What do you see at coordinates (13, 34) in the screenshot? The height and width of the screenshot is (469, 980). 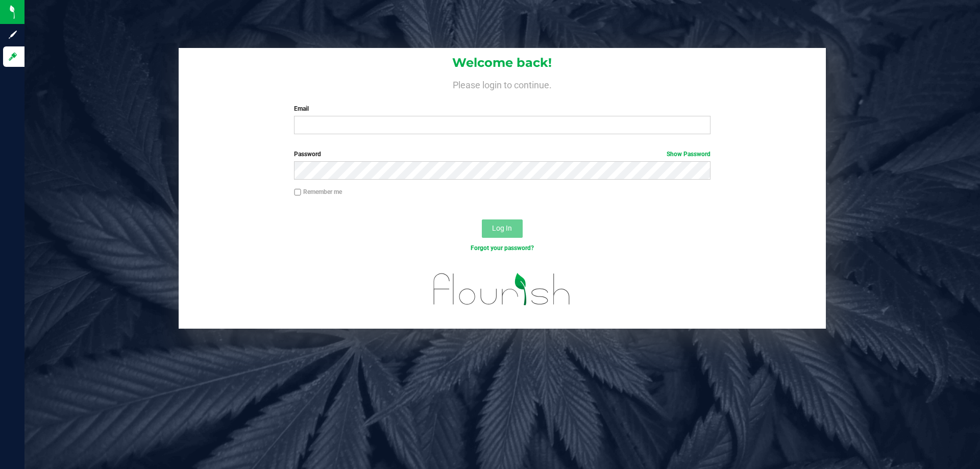 I see `inline-svg: Sign up` at bounding box center [13, 34].